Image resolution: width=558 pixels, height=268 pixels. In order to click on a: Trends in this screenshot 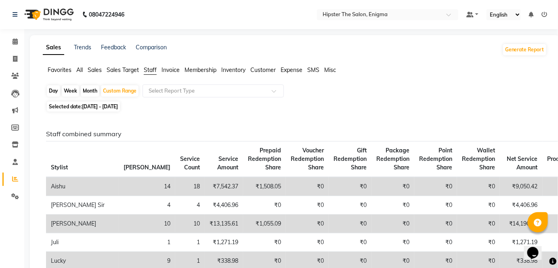, I will do `click(82, 47)`.